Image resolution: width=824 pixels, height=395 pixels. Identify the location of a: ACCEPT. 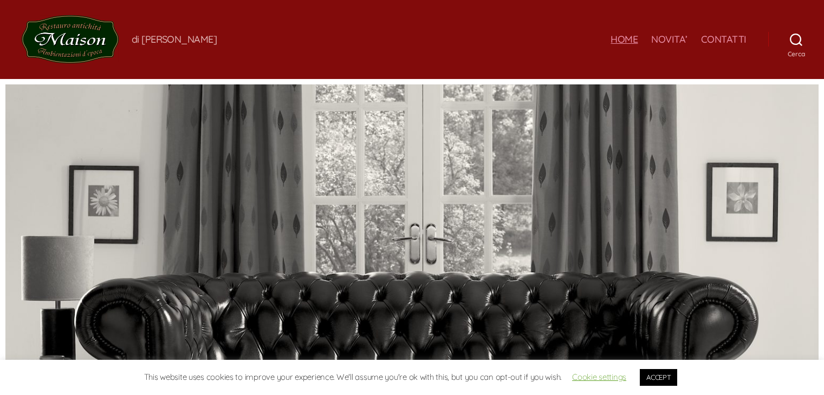
(658, 378).